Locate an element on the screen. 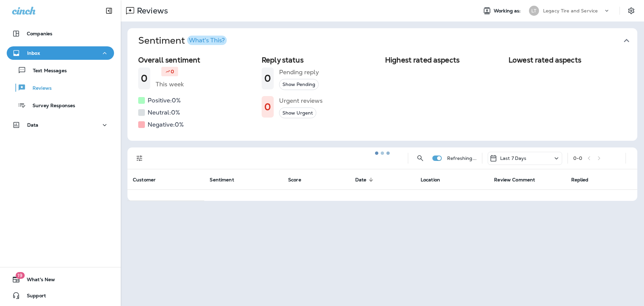 This screenshot has width=644, height=306. p: Inbox is located at coordinates (34, 53).